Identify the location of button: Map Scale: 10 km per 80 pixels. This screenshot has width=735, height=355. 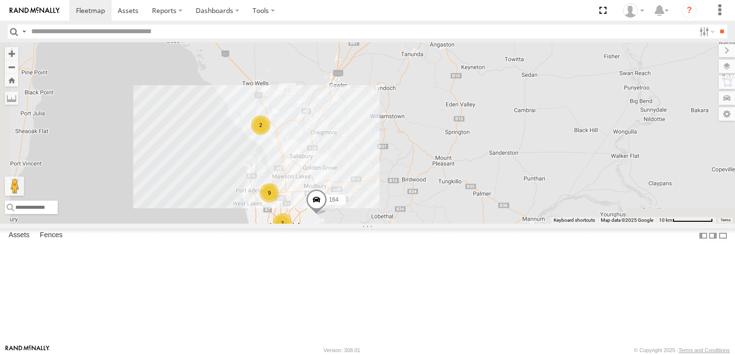
(686, 220).